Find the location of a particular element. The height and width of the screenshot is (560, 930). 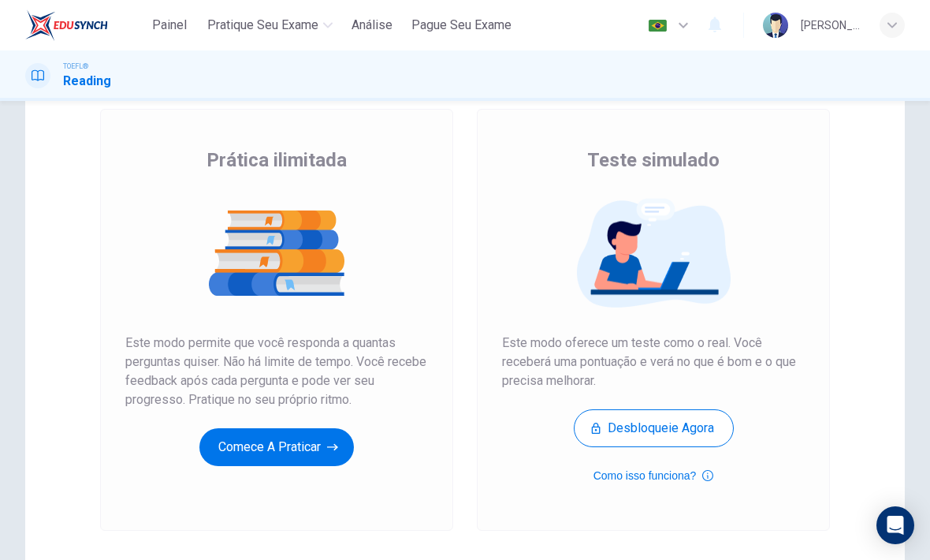

span: Teste simulado is located at coordinates (653, 160).